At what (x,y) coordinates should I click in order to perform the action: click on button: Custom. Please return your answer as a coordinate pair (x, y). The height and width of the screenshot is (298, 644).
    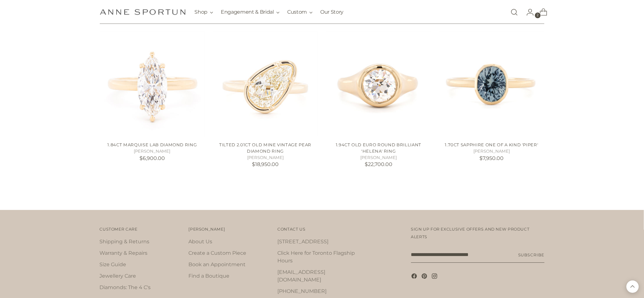
    Looking at the image, I should click on (300, 12).